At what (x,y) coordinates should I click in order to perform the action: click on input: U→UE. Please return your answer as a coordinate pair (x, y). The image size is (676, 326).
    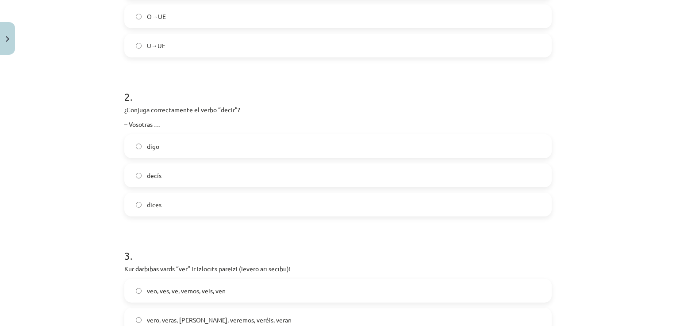
    Looking at the image, I should click on (138, 46).